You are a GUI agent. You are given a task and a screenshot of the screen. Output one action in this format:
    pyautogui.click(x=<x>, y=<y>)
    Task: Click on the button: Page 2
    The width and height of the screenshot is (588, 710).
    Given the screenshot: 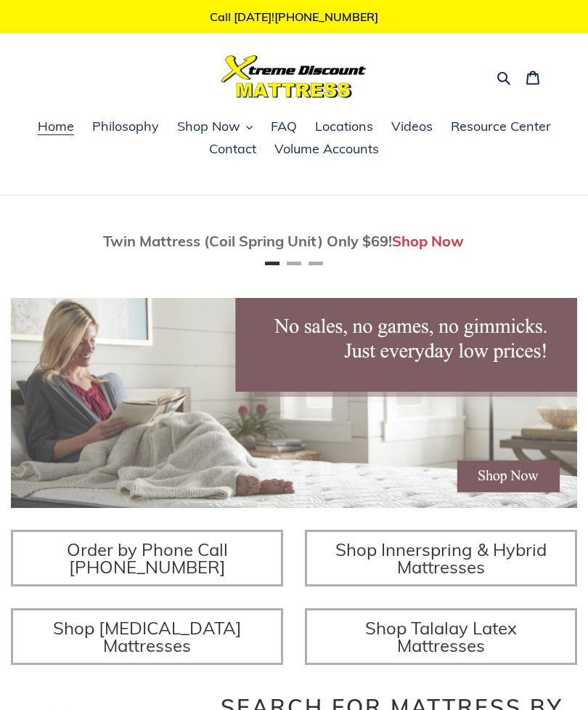 What is the action you would take?
    pyautogui.click(x=294, y=263)
    